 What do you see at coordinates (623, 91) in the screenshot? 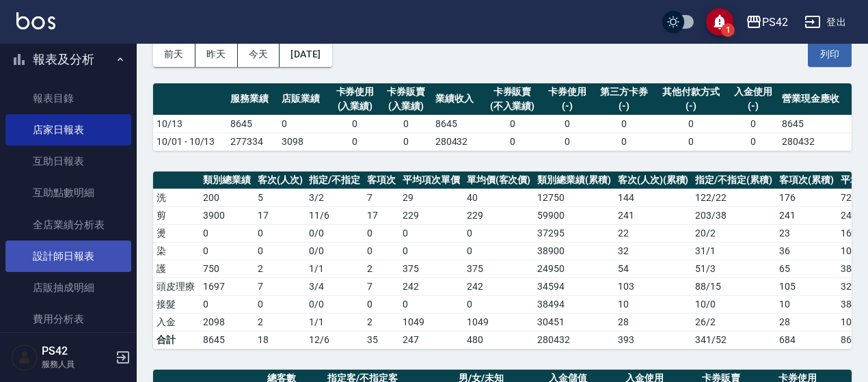
I see `div: 第三方卡券` at bounding box center [623, 91].